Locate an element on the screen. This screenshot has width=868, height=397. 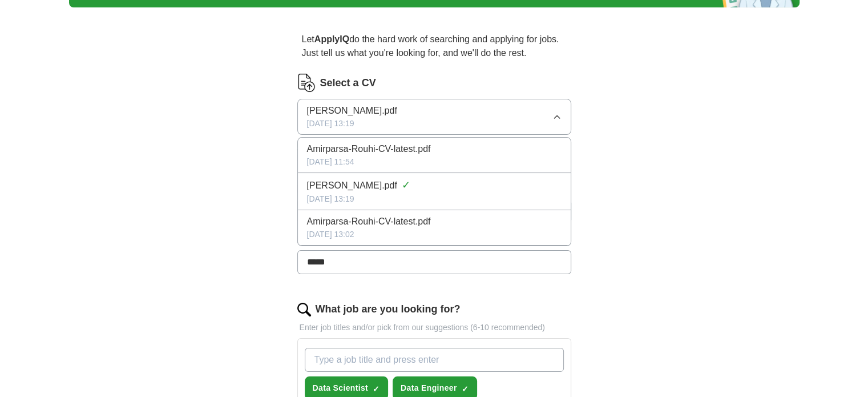
p: Let do the hard work of searching and applying for jobs. Just tell us what you're looking for, an... is located at coordinates (435, 46).